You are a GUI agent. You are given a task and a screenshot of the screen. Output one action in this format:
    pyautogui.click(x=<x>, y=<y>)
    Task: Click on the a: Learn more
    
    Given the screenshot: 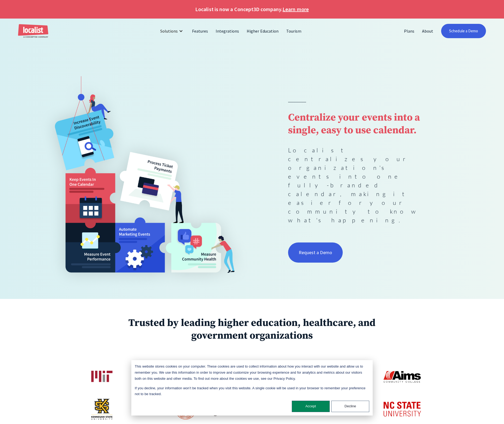 What is the action you would take?
    pyautogui.click(x=296, y=9)
    